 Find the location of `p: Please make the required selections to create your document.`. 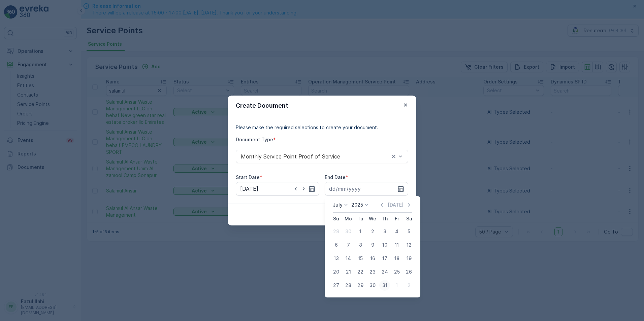

p: Please make the required selections to create your document. is located at coordinates (322, 127).